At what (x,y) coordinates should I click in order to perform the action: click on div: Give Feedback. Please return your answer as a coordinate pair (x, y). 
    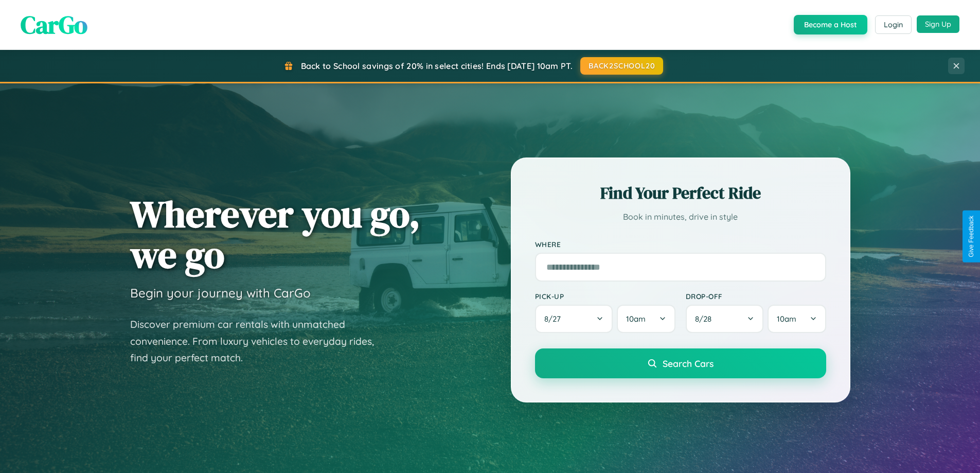
    Looking at the image, I should click on (971, 236).